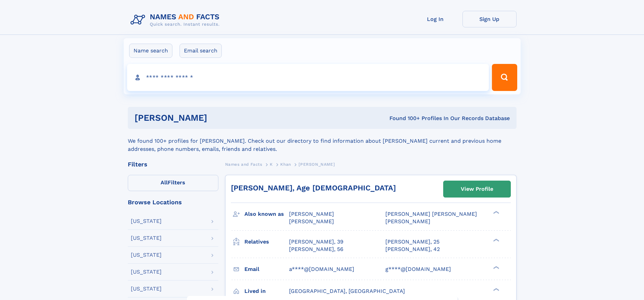 The height and width of the screenshot is (300, 644). Describe the element at coordinates (477, 189) in the screenshot. I see `a: View Profile` at that location.